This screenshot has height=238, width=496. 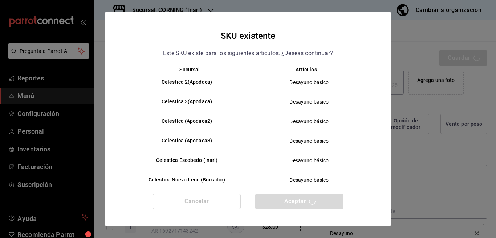 I want to click on h6: Celestica 3(Apodaca), so click(x=187, y=102).